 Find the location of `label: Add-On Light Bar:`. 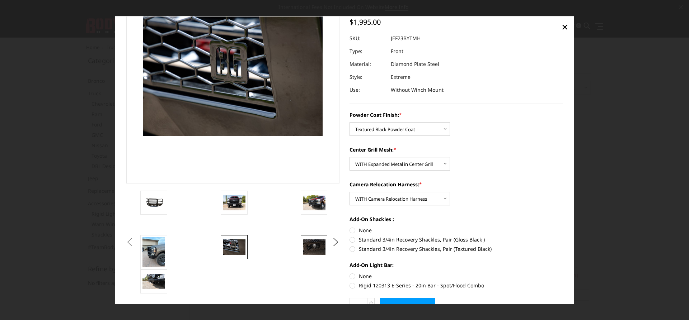

label: Add-On Light Bar: is located at coordinates (456, 265).